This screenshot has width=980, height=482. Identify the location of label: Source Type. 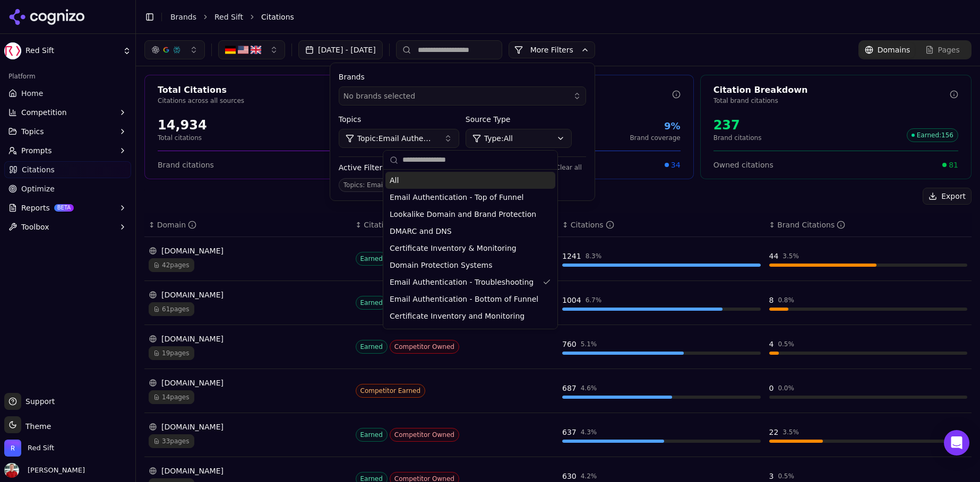
(526, 119).